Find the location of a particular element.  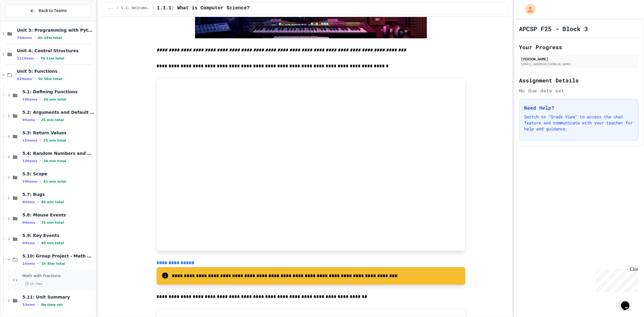

span: 1.1: Welcome to Computer Science is located at coordinates (136, 8).